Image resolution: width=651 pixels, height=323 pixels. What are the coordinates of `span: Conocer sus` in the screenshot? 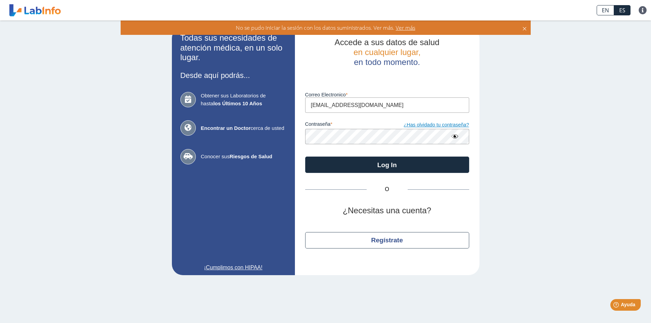 It's located at (244, 157).